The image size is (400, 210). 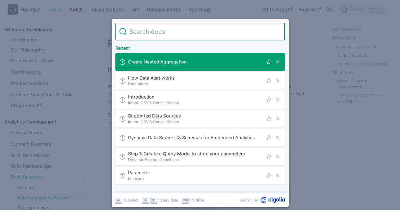 What do you see at coordinates (200, 176) in the screenshot?
I see `a: Parameter​Measure` at bounding box center [200, 176].